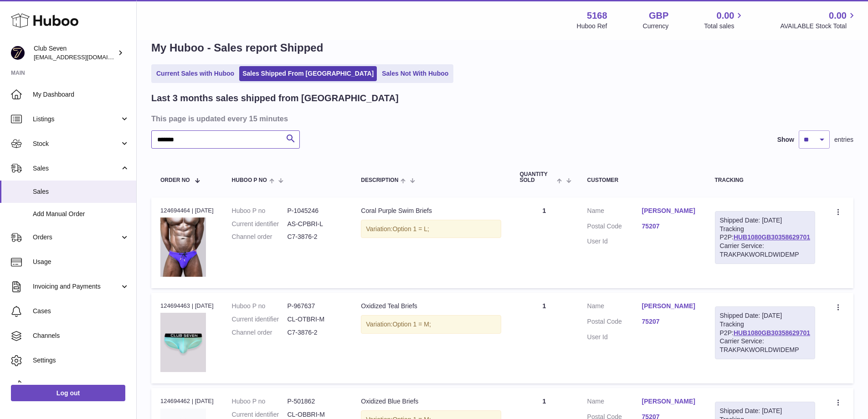  What do you see at coordinates (597, 16) in the screenshot?
I see `strong: 5168` at bounding box center [597, 16].